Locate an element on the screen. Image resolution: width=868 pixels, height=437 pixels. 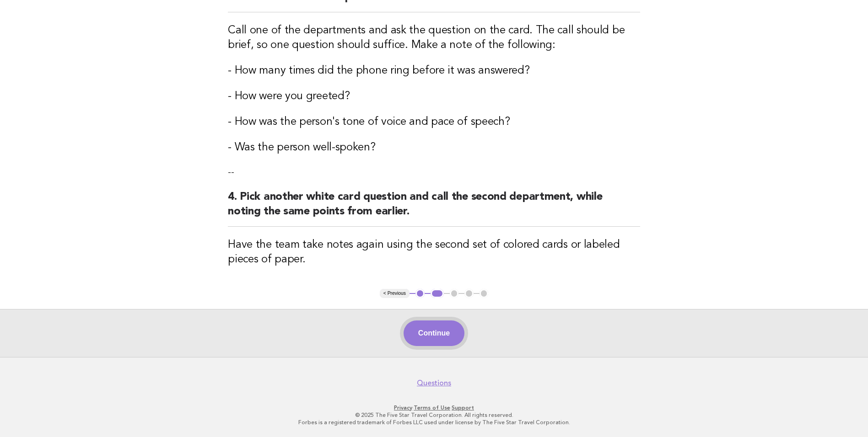
p: © 2025 The Five Star Travel Corporation. All rights reserved. is located at coordinates (434, 415).